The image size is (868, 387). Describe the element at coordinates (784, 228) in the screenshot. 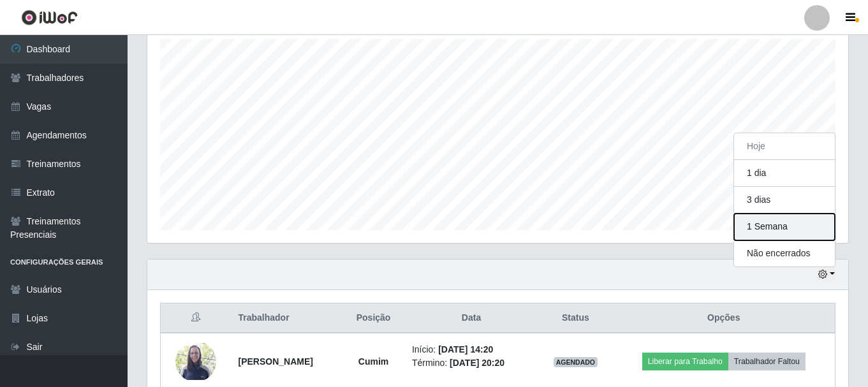

I see `button: 1 Semana` at that location.